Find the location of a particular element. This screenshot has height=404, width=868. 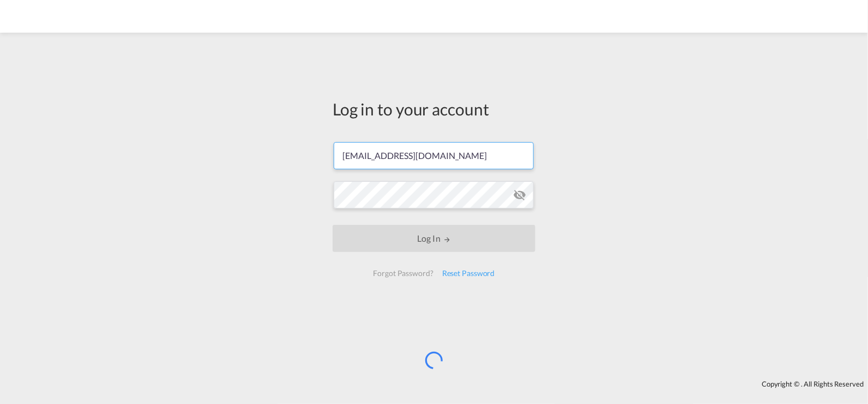

div: Forgot Password? is located at coordinates (403, 273).